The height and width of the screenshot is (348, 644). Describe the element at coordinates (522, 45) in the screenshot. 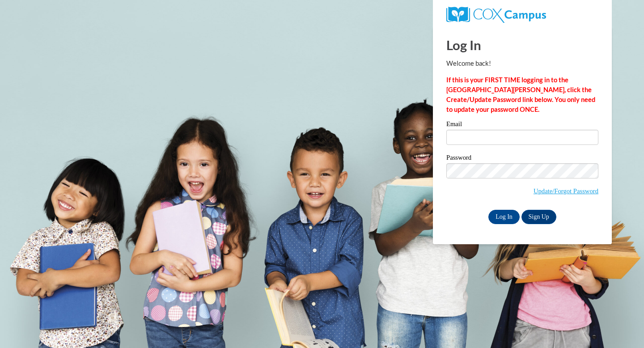

I see `h1: Log In` at that location.